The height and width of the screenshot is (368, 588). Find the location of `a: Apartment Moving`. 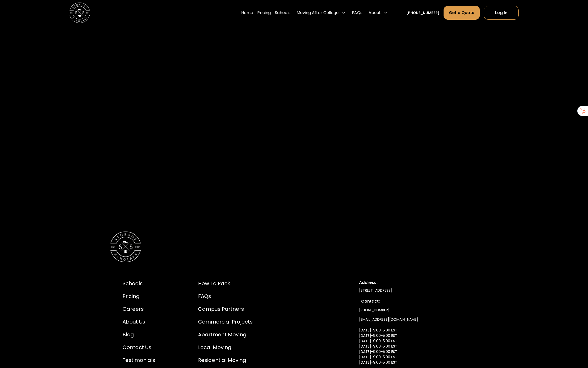

a: Apartment Moving is located at coordinates (225, 334).